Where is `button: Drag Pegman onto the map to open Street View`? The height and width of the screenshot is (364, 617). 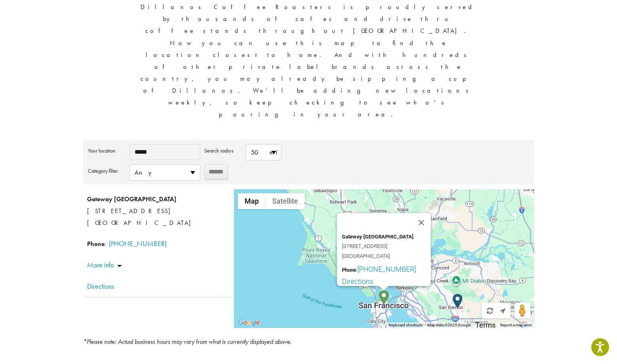
button: Drag Pegman onto the map to open Street View is located at coordinates (523, 311).